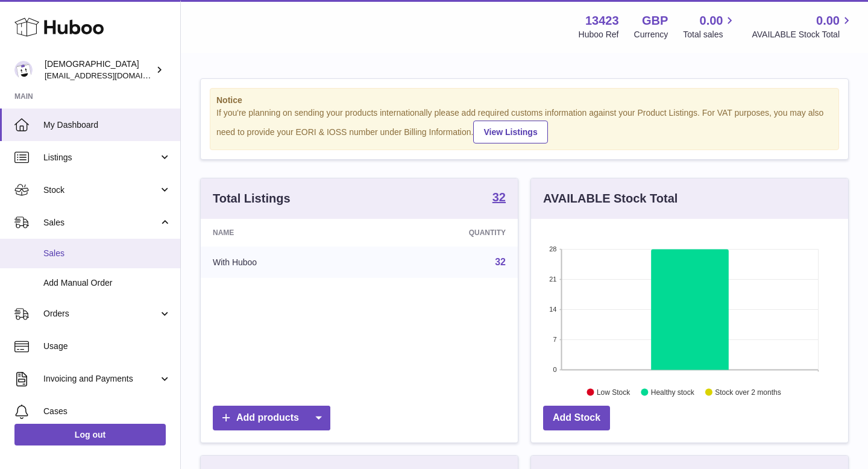 Image resolution: width=868 pixels, height=469 pixels. What do you see at coordinates (107, 125) in the screenshot?
I see `span: My Dashboard` at bounding box center [107, 125].